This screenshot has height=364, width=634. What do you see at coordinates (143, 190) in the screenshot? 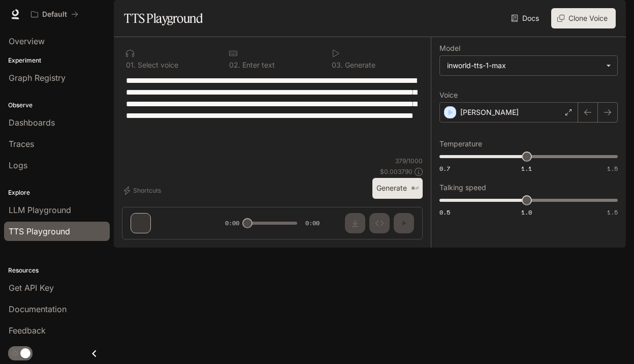
I see `button: Shortcuts` at bounding box center [143, 190].